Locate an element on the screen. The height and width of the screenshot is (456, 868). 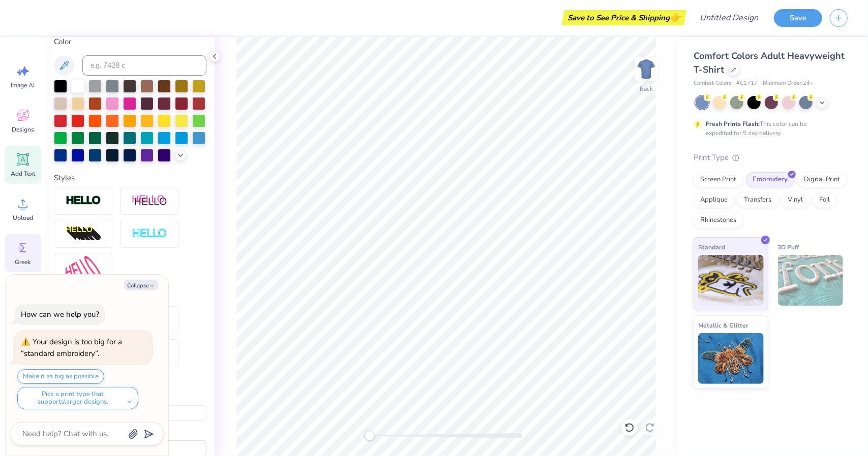
span: # C1717 is located at coordinates (747, 84).